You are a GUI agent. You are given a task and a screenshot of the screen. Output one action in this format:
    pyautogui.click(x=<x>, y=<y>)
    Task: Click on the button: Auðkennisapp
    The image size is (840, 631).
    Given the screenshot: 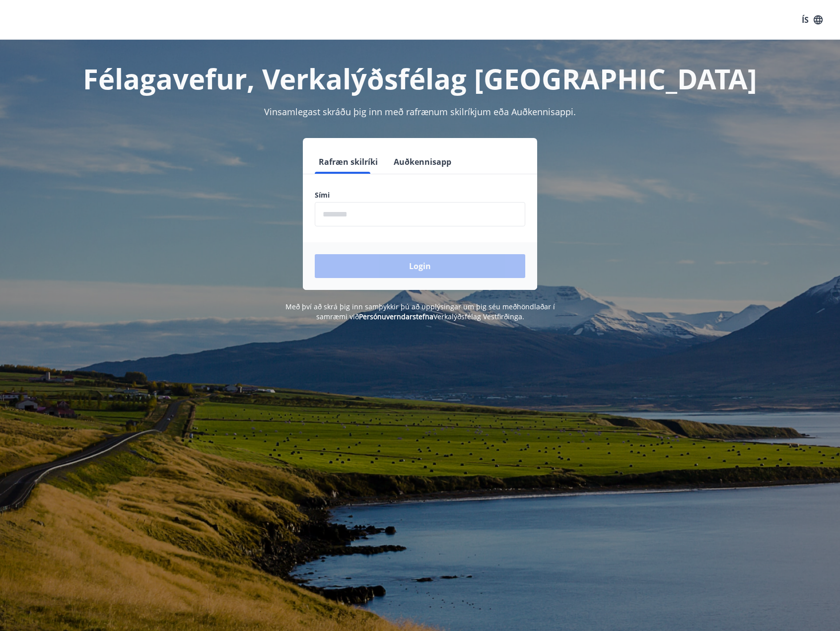 What is the action you would take?
    pyautogui.click(x=422, y=162)
    